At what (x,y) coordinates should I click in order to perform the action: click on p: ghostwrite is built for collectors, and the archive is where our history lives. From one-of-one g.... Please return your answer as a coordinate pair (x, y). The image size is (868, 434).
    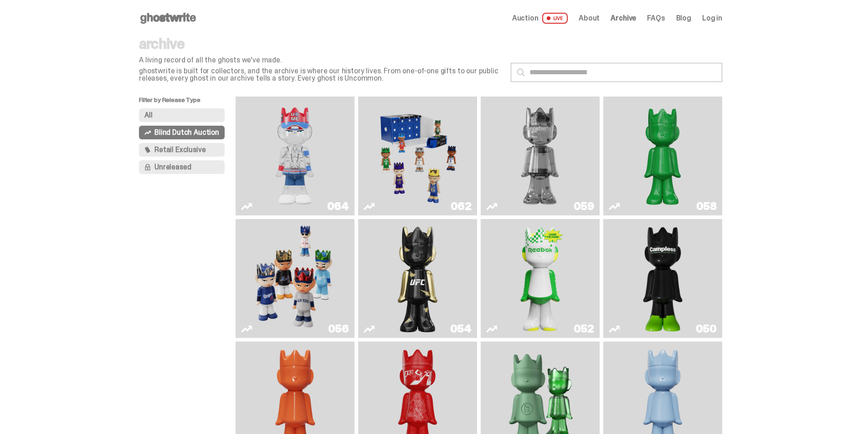
    Looking at the image, I should click on (321, 74).